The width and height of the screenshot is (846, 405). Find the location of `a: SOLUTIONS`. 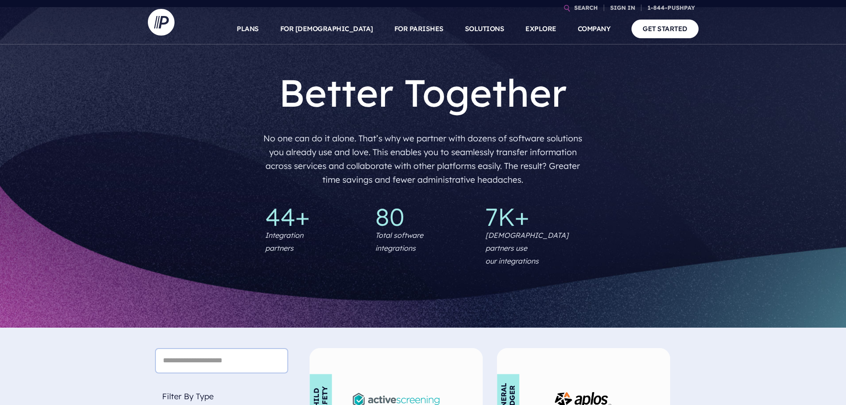

a: SOLUTIONS is located at coordinates (484, 29).